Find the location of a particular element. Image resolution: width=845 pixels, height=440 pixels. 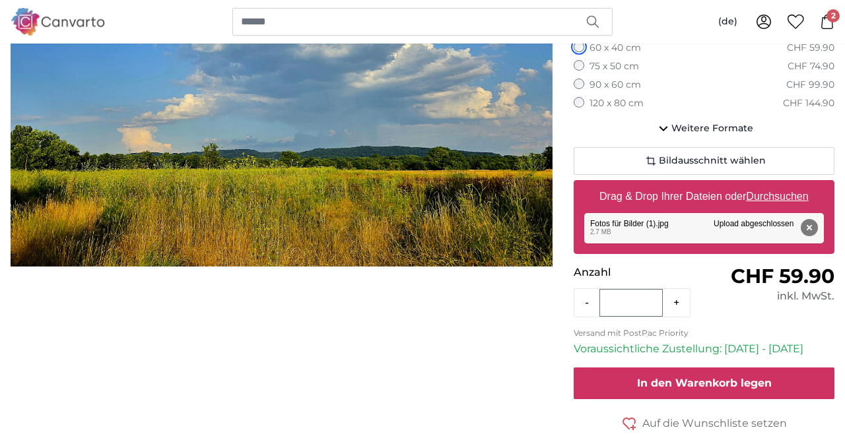

div: CHF 59.90 is located at coordinates (811, 48).